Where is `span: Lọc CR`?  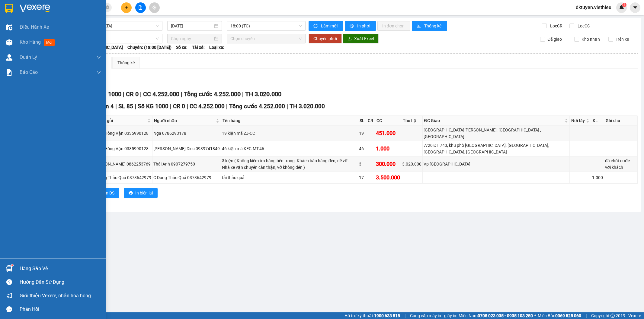
span: Lọc CR is located at coordinates (556, 26).